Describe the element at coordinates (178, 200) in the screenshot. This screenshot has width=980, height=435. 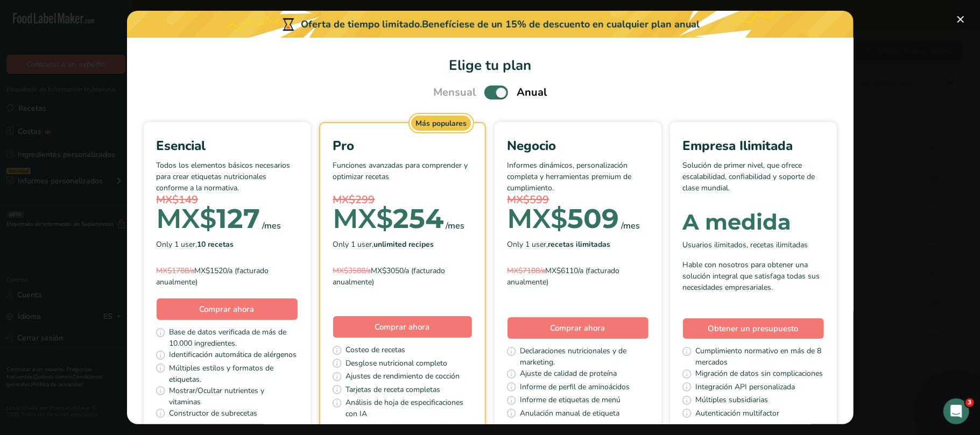
I see `font: MX$149` at that location.